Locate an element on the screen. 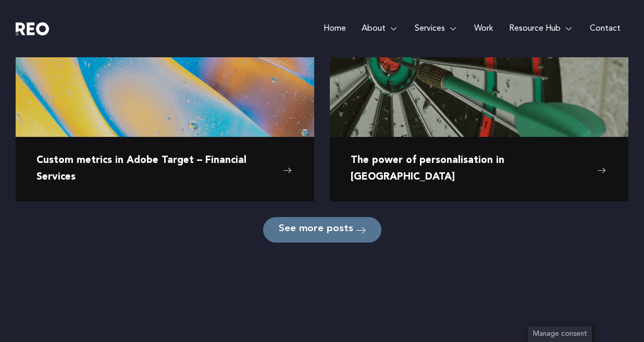 Image resolution: width=644 pixels, height=342 pixels. a: Custom metrics in Adobe Target – Financial Services is located at coordinates (165, 169).